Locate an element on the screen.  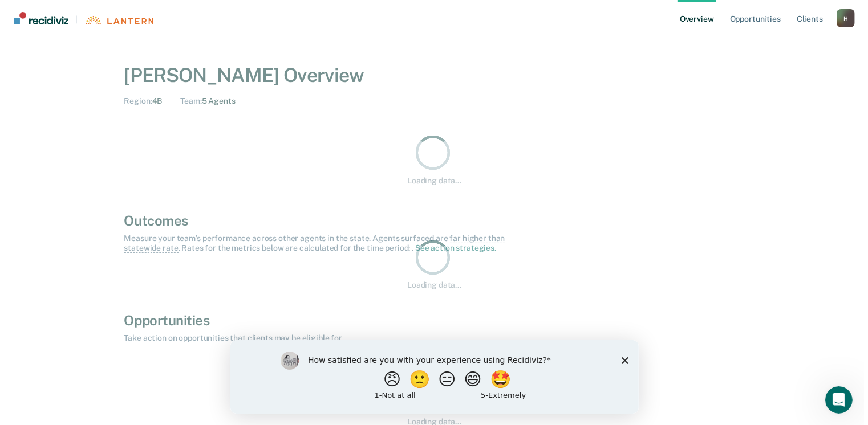
div: Opportunities is located at coordinates (430, 320).